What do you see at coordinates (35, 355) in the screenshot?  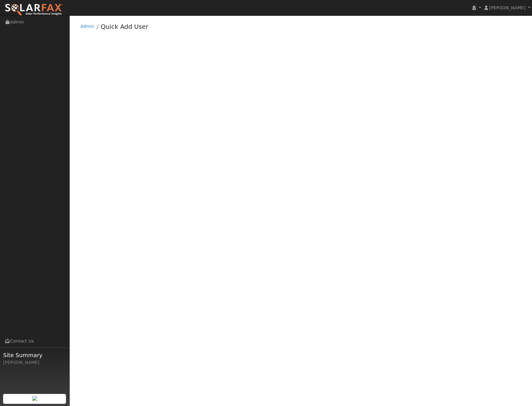 I see `span: Site Summary` at bounding box center [35, 355].